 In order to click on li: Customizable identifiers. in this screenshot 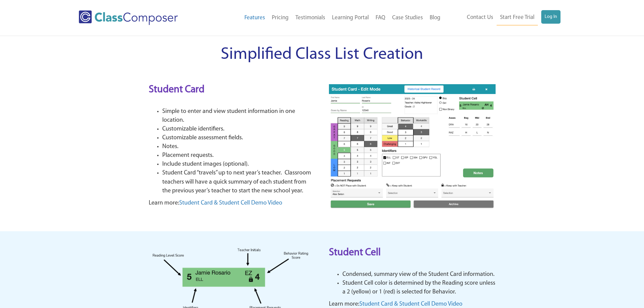, I will do `click(239, 129)`.